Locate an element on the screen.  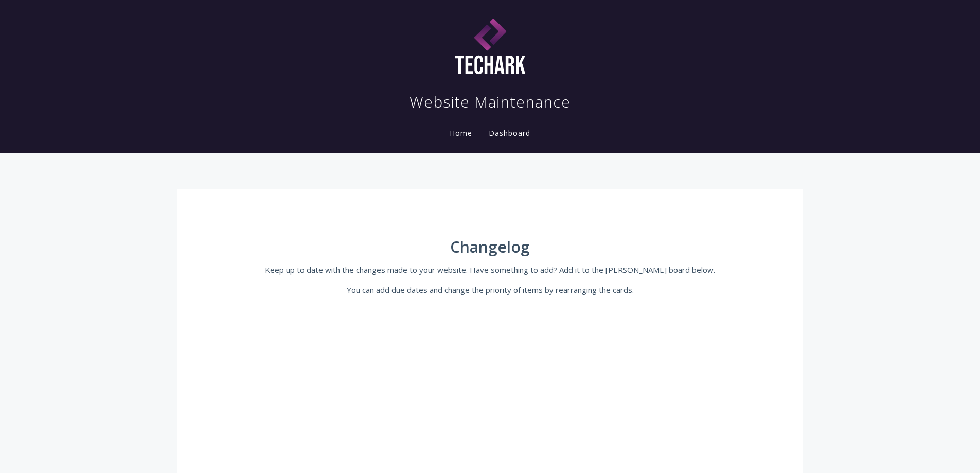
a: Home is located at coordinates (461, 133).